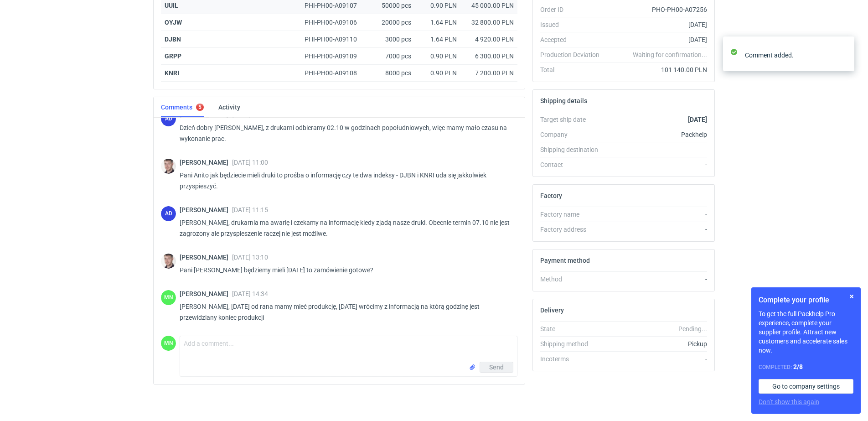 The height and width of the screenshot is (421, 868). What do you see at coordinates (335, 23) in the screenshot?
I see `div: PHI-PH00-A09106` at bounding box center [335, 23].